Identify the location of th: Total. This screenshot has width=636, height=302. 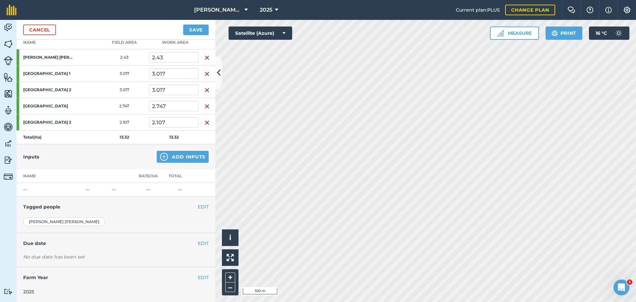
(179, 176).